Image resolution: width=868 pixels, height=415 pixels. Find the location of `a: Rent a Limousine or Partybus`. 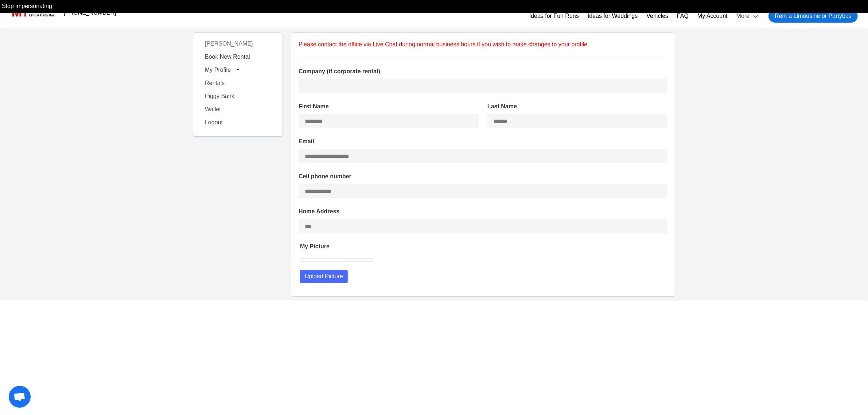

a: Rent a Limousine or Partybus is located at coordinates (813, 16).